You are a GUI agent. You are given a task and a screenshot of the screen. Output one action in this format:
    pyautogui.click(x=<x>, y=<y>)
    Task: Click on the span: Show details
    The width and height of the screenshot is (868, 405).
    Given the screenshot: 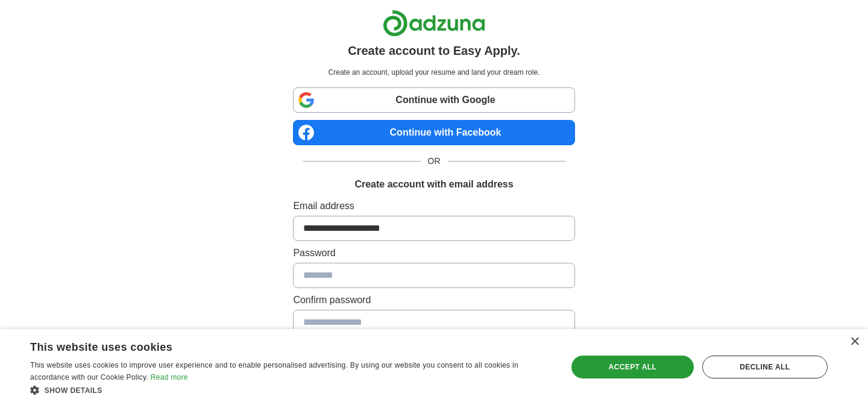 What is the action you would take?
    pyautogui.click(x=74, y=391)
    